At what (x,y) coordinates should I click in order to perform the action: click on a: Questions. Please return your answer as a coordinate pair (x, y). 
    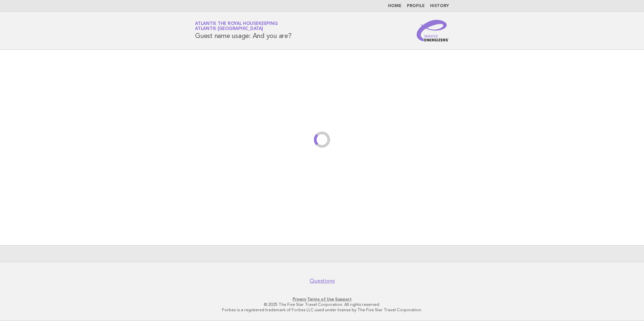
    Looking at the image, I should click on (322, 281).